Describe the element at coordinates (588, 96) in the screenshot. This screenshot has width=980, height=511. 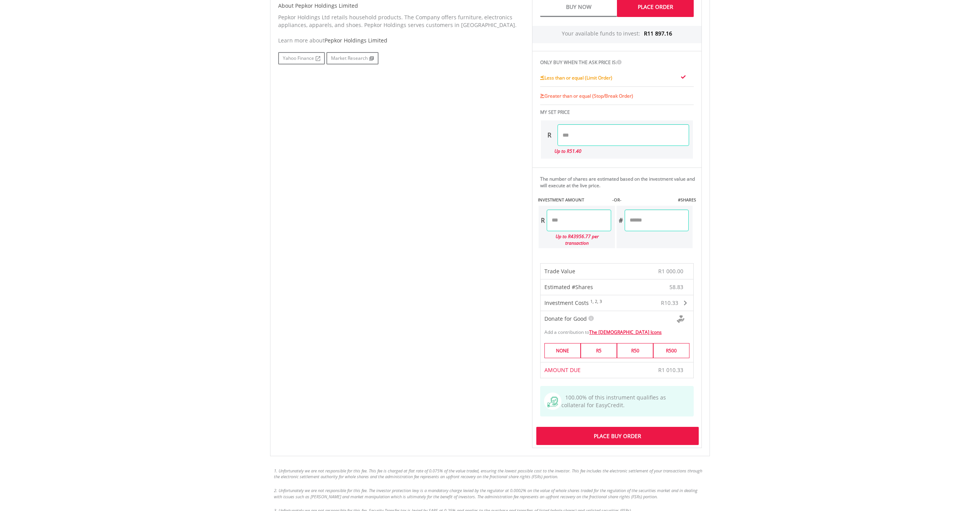
I see `span: Greater than or equal (Stop/Break Order)` at that location.